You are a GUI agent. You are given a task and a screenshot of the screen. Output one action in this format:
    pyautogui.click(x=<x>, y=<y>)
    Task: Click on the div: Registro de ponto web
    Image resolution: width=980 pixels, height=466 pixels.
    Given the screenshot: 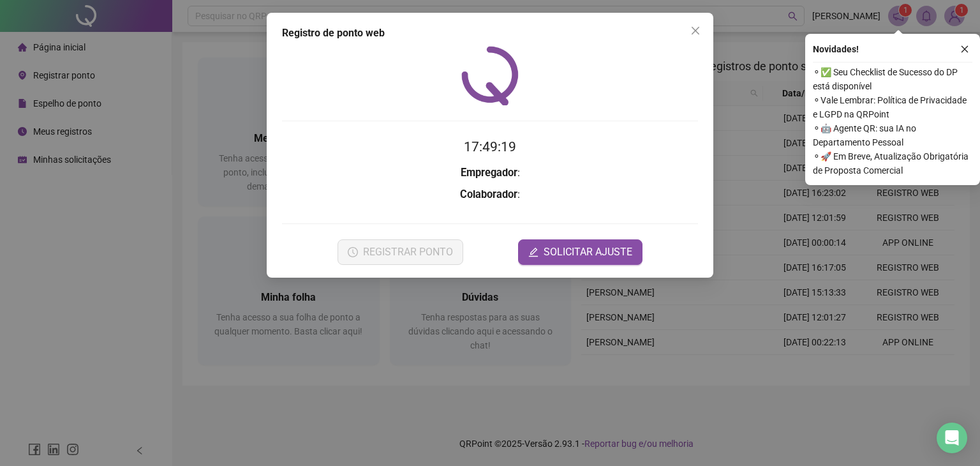 What is the action you would take?
    pyautogui.click(x=490, y=33)
    